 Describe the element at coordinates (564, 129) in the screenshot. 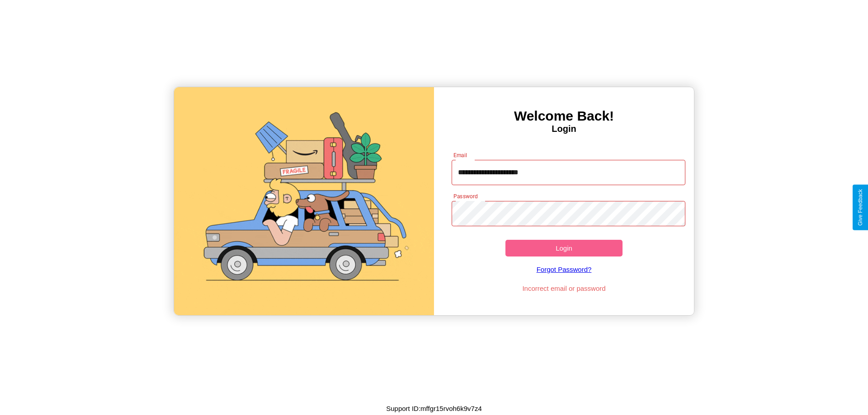

I see `h4: Login` at that location.